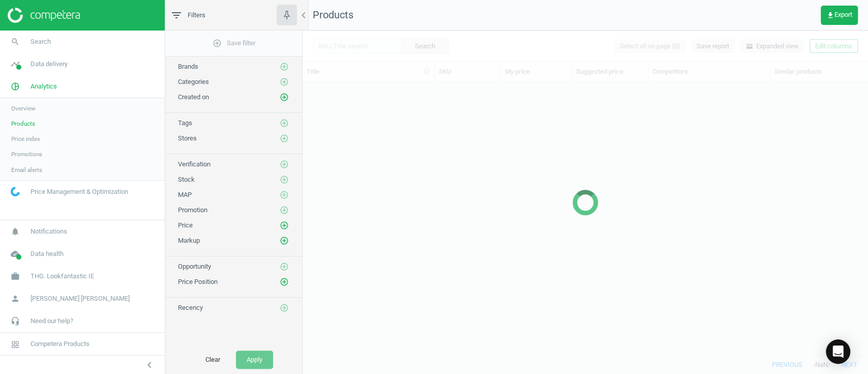 Image resolution: width=868 pixels, height=374 pixels. I want to click on i: work, so click(15, 276).